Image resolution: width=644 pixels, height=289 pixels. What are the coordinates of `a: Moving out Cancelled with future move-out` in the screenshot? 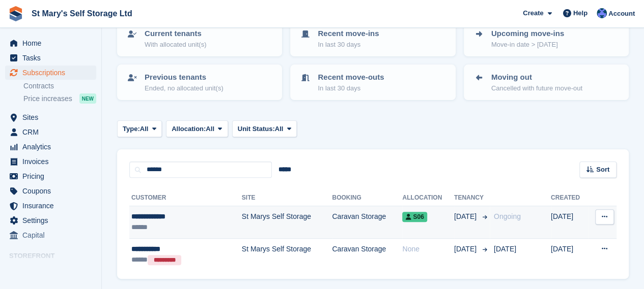 It's located at (546, 82).